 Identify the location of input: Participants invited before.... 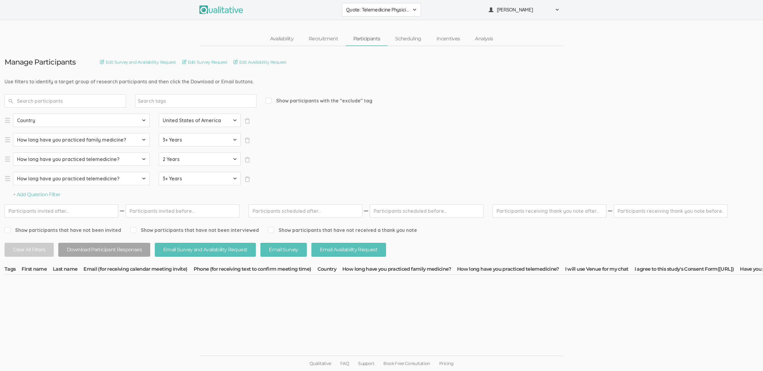
(182, 211).